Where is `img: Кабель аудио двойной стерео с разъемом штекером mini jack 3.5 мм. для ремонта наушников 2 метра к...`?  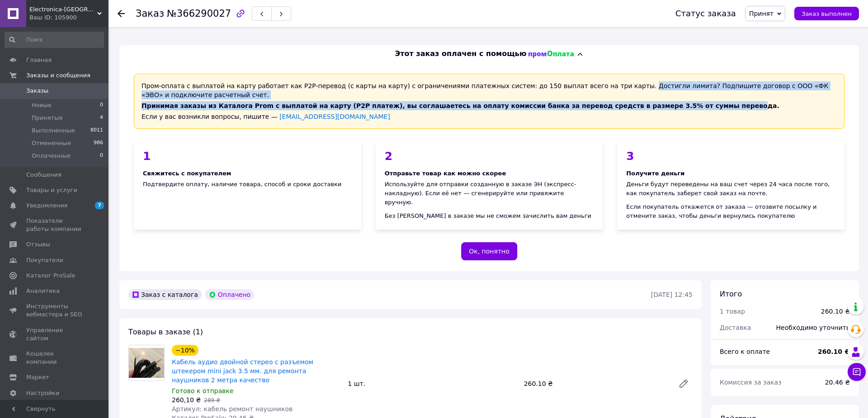
img: Кабель аудио двойной стерео с разъемом штекером mini jack 3.5 мм. для ремонта наушников 2 метра к... is located at coordinates (146, 363).